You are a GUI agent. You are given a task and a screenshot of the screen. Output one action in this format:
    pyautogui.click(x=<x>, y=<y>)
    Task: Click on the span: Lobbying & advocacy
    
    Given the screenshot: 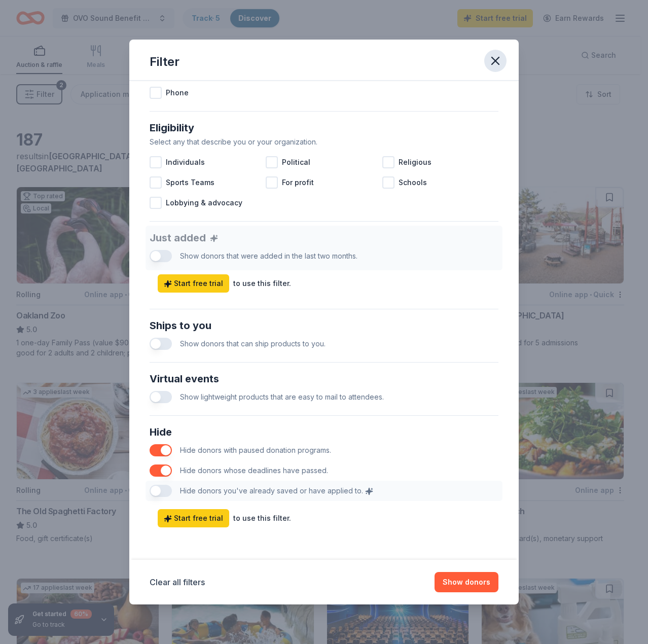 What is the action you would take?
    pyautogui.click(x=204, y=203)
    